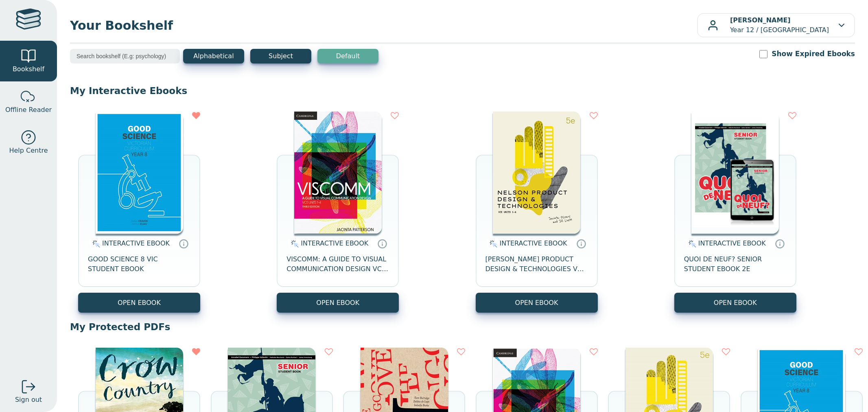 This screenshot has height=412, width=868. Describe the element at coordinates (735, 172) in the screenshot. I see `img: 9f7789cc-7891-e911-a97e-0272d098c78b.jpg` at that location.